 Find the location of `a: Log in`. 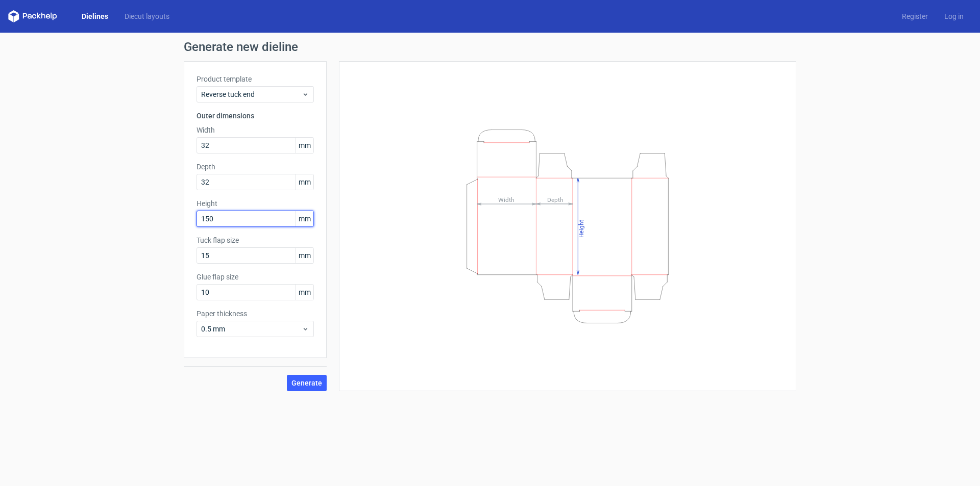

a: Log in is located at coordinates (954, 16).